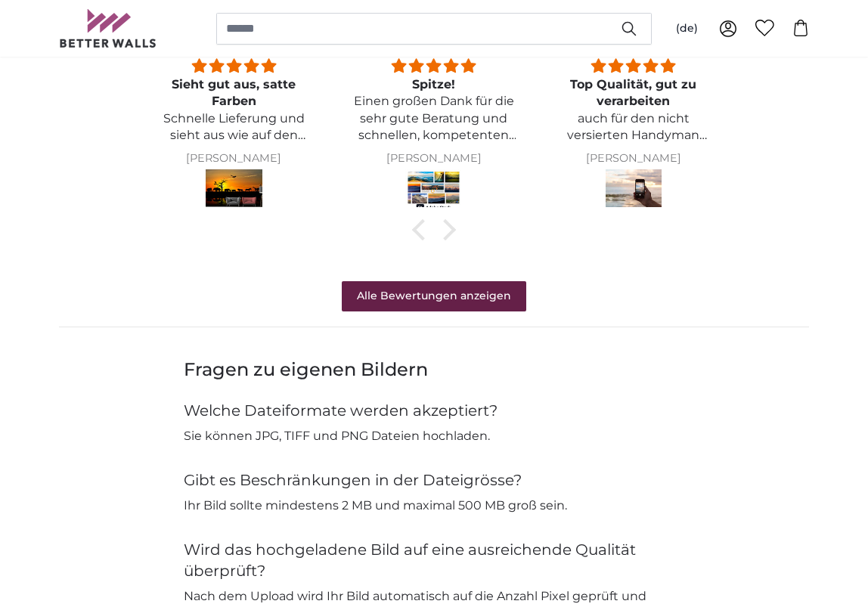  What do you see at coordinates (233, 93) in the screenshot?
I see `div: Sieht gut aus, satte Farben` at bounding box center [233, 93].